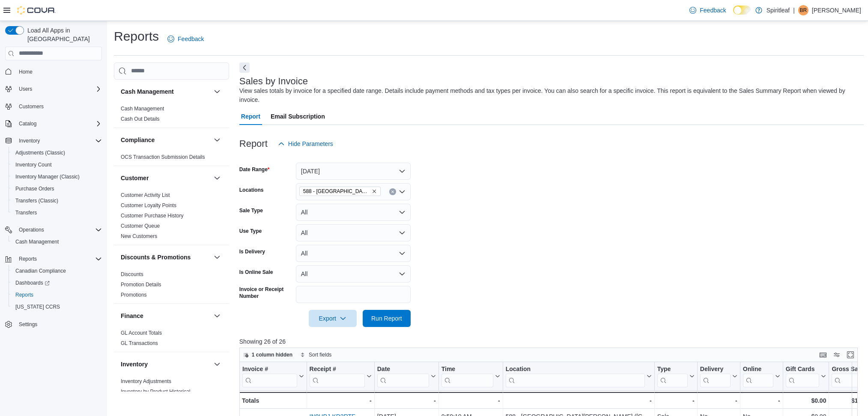  What do you see at coordinates (320, 355) in the screenshot?
I see `span: Sort fields` at bounding box center [320, 355].